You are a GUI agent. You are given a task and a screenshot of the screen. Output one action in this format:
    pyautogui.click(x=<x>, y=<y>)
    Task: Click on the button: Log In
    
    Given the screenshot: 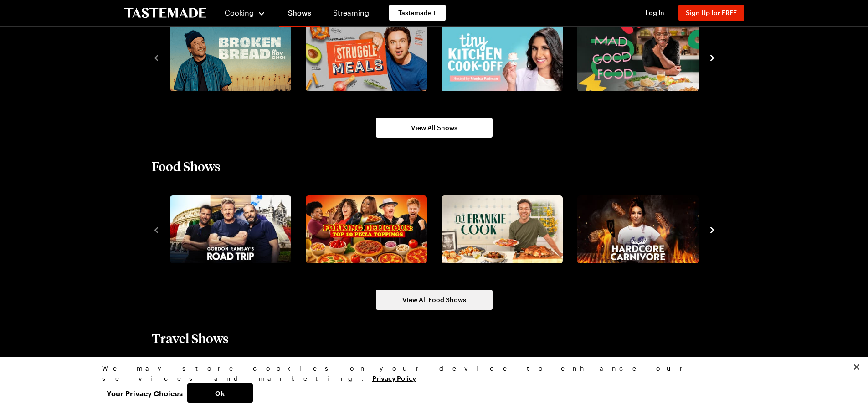 What is the action you would take?
    pyautogui.click(x=654, y=13)
    